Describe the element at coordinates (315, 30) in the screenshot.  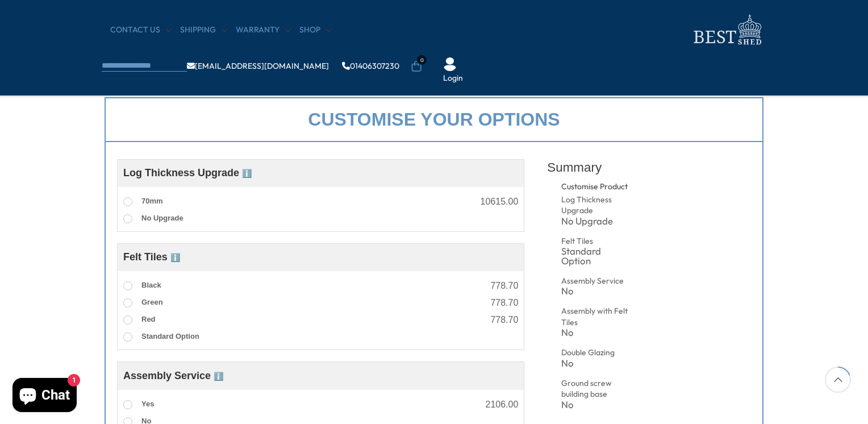
I see `a: Shop` at that location.